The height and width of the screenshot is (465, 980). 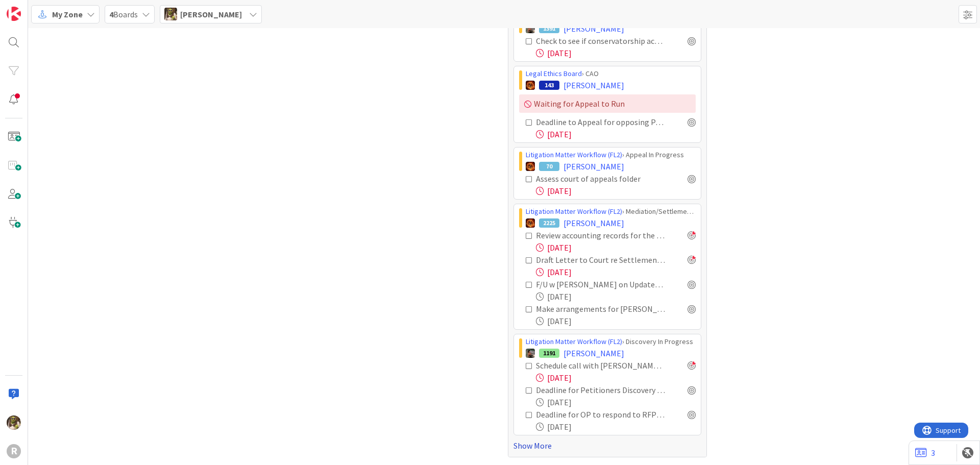 What do you see at coordinates (925, 453) in the screenshot?
I see `a: 3` at bounding box center [925, 453].